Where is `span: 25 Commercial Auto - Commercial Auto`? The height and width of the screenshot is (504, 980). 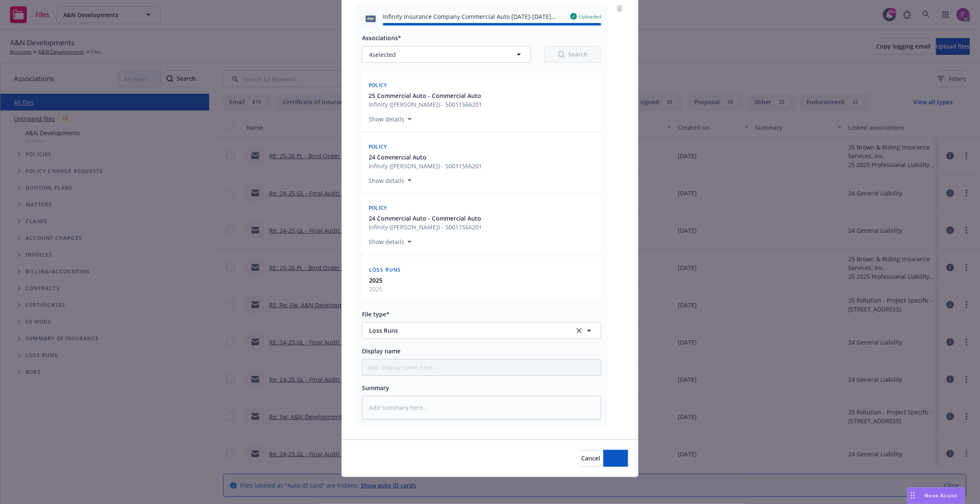 span: 25 Commercial Auto - Commercial Auto is located at coordinates (425, 95).